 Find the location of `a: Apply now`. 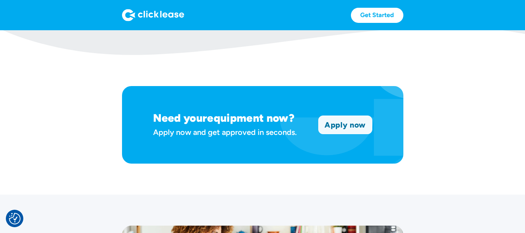

a: Apply now is located at coordinates (345, 125).